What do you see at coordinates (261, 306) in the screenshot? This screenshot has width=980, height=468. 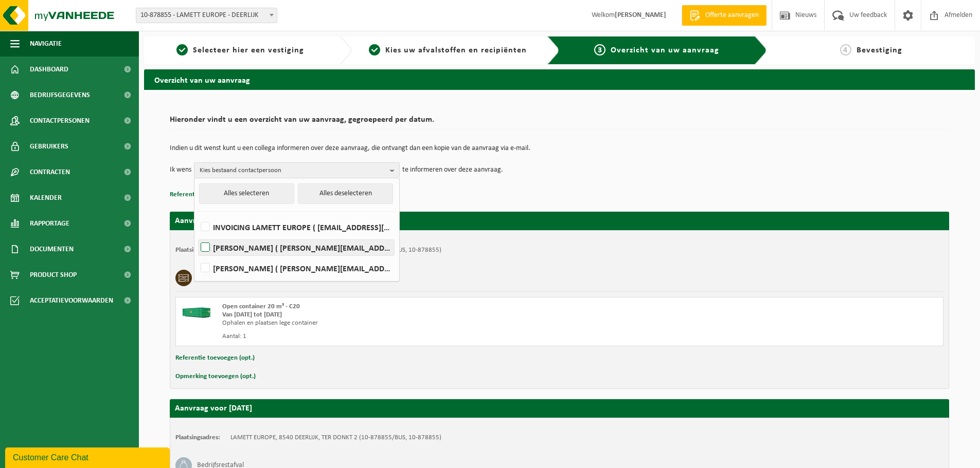 I see `span: Open container 20 m³ - C20` at bounding box center [261, 306].